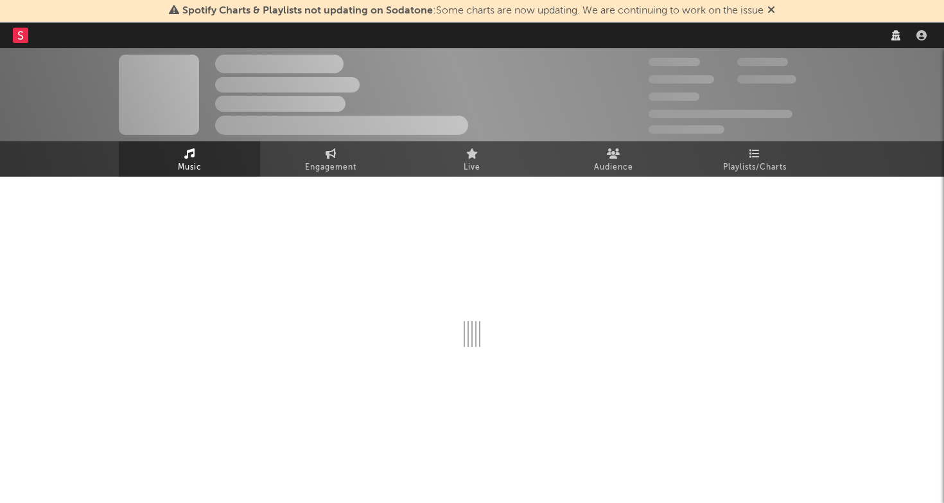 This screenshot has height=503, width=944. Describe the element at coordinates (767, 79) in the screenshot. I see `span: 1,000,000` at that location.